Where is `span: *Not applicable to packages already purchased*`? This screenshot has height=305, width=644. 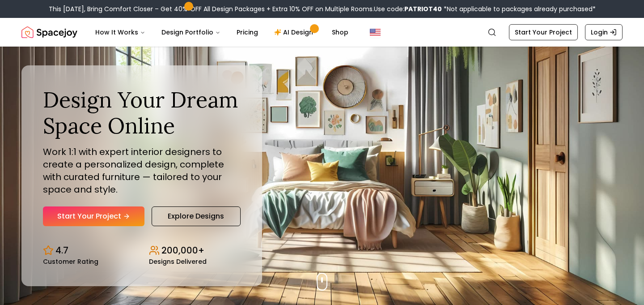 span: *Not applicable to packages already purchased* is located at coordinates (519, 9).